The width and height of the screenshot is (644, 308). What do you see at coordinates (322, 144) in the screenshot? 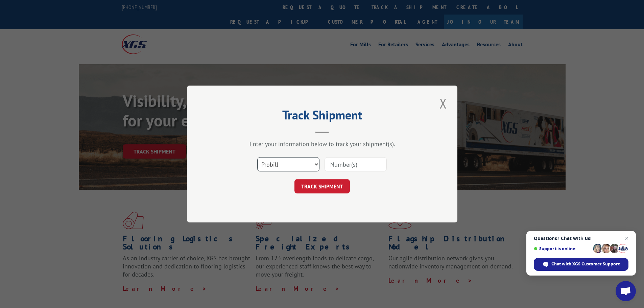
I see `div: Enter your information below to track your shipment(s).` at bounding box center [322, 144].